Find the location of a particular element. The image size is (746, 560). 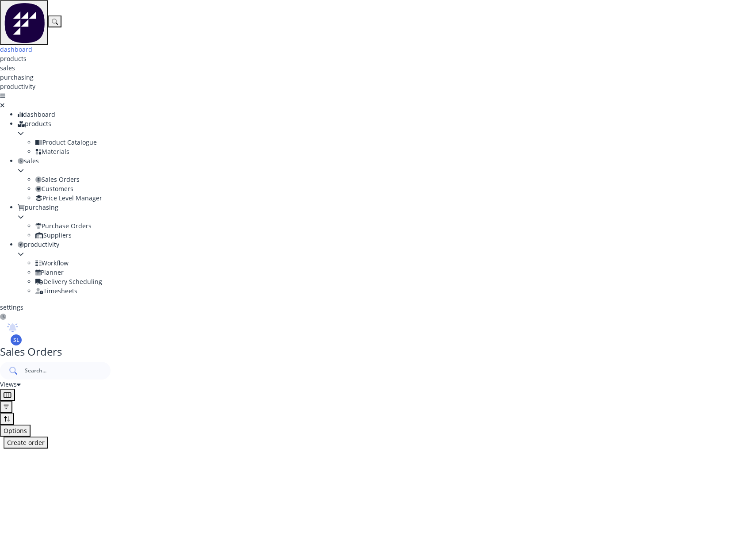

span: SL is located at coordinates (16, 340).